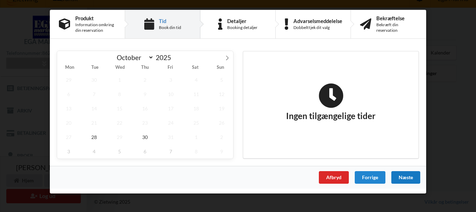 Image resolution: width=476 pixels, height=212 pixels. What do you see at coordinates (171, 122) in the screenshot?
I see `span: October 24, 2025` at bounding box center [171, 122].